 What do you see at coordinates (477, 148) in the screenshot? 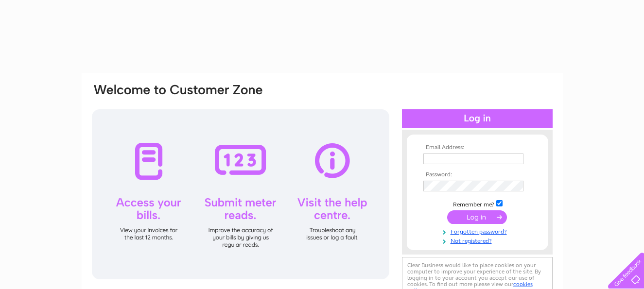
I see `th: Email Address:` at bounding box center [477, 148].